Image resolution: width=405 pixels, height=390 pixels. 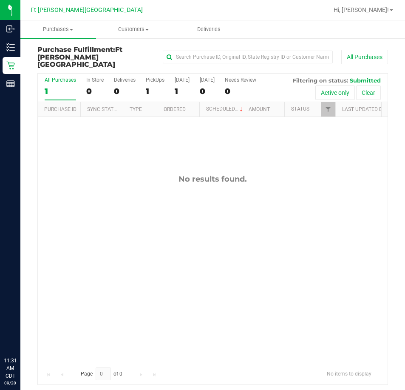 What do you see at coordinates (260, 109) in the screenshot?
I see `a: Amount` at bounding box center [260, 109].